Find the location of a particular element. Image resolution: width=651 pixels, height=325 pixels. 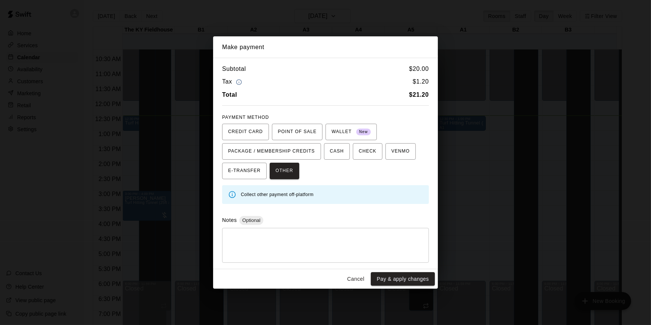

span: CREDIT CARD is located at coordinates (245, 132).